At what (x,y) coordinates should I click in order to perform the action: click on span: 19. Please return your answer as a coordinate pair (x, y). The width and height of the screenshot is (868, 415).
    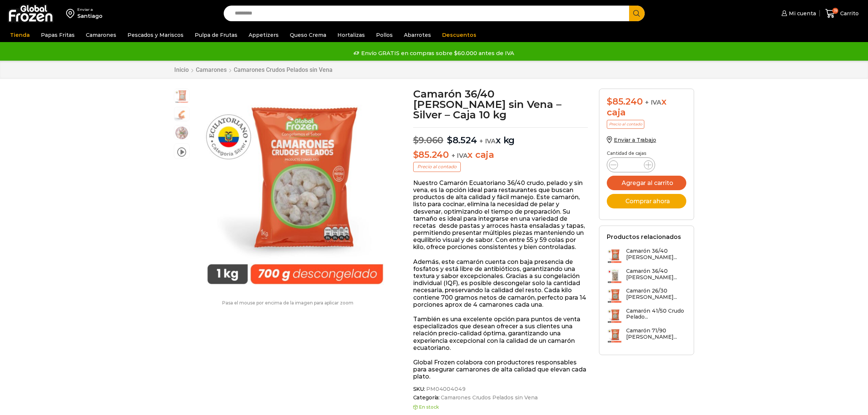
    Looking at the image, I should click on (835, 10).